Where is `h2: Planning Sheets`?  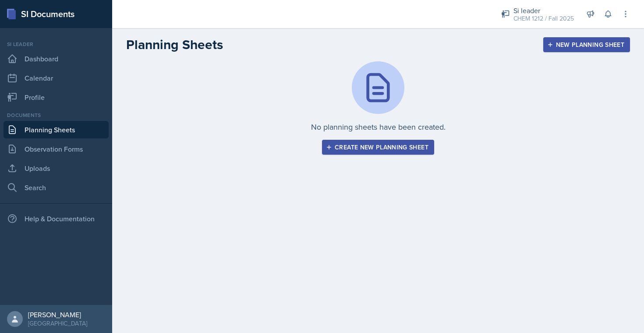
h2: Planning Sheets is located at coordinates (174, 45).